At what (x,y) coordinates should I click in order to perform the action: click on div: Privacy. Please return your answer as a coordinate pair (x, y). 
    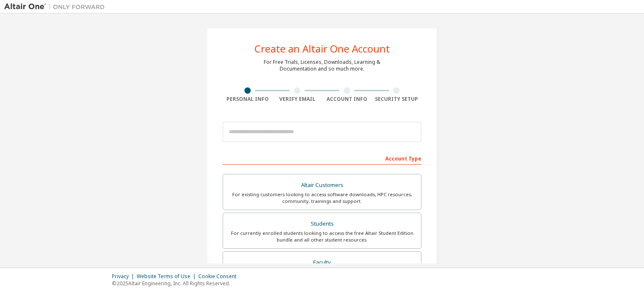
    Looking at the image, I should click on (124, 276).